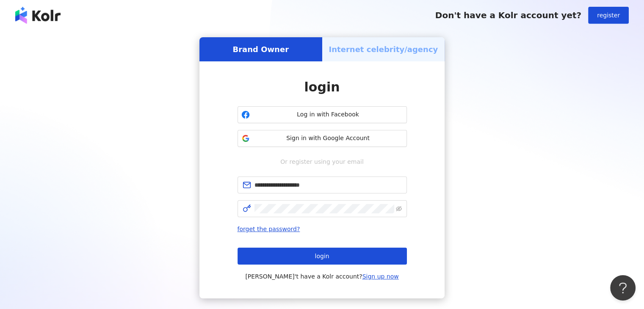  I want to click on button: login, so click(322, 257).